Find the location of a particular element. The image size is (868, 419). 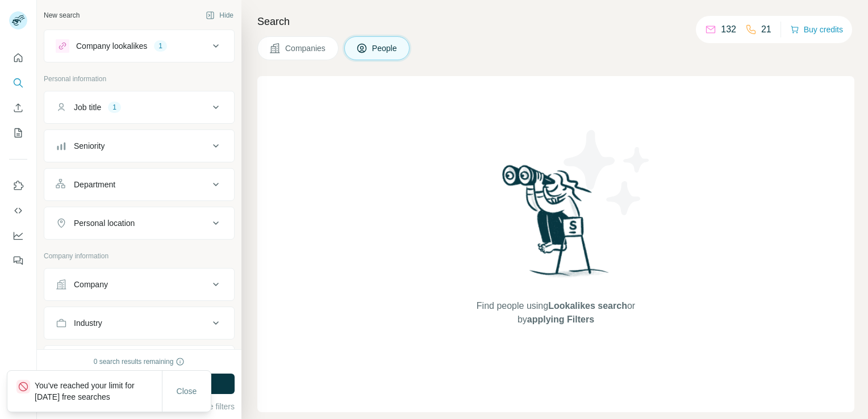

span: Lookalikes search is located at coordinates (587, 306).